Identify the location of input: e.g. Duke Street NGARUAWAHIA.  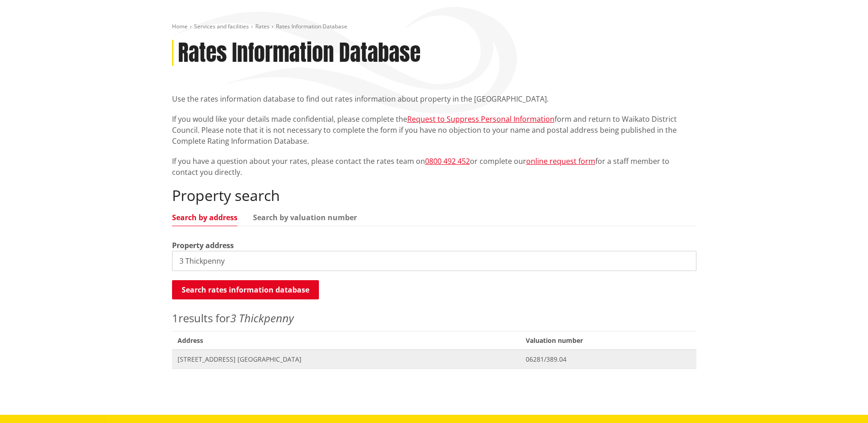
(434, 261).